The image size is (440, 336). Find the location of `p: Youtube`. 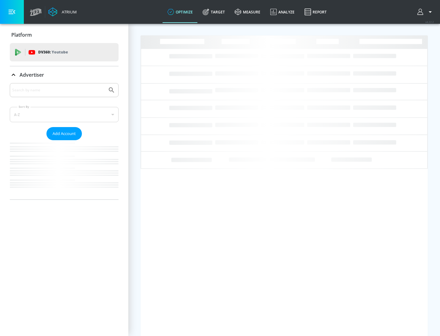

p: Youtube is located at coordinates (60, 52).